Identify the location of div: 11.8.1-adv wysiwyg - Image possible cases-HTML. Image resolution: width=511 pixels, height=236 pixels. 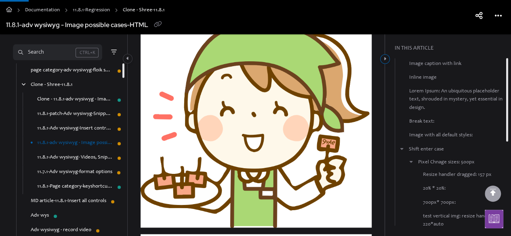
(77, 25).